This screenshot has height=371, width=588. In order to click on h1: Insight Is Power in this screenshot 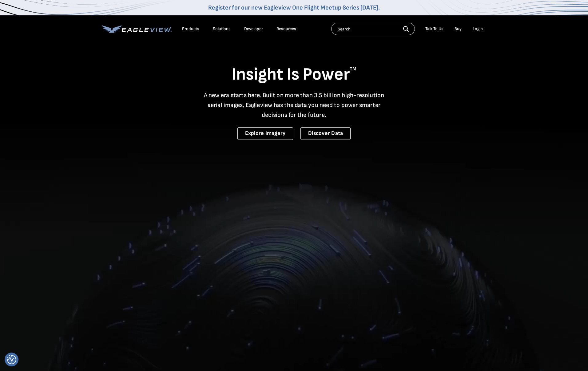, I will do `click(294, 74)`.